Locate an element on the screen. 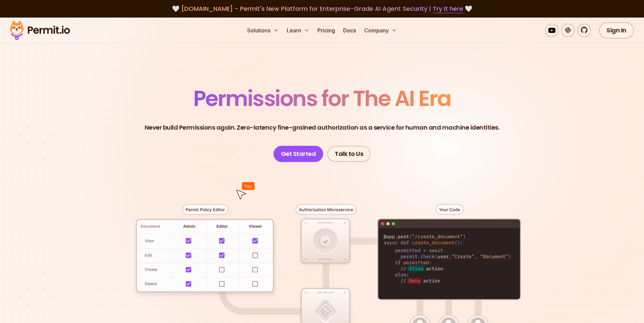 The width and height of the screenshot is (644, 323). p: Never build Permissions again. Zero-latency fine-grained authorization as a service for human and... is located at coordinates (322, 128).